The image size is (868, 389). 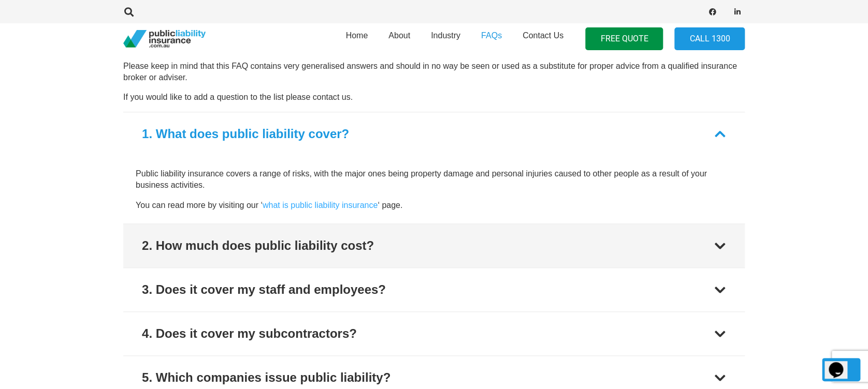 I want to click on div: 3. Does it cover my staff and employees?, so click(x=263, y=290).